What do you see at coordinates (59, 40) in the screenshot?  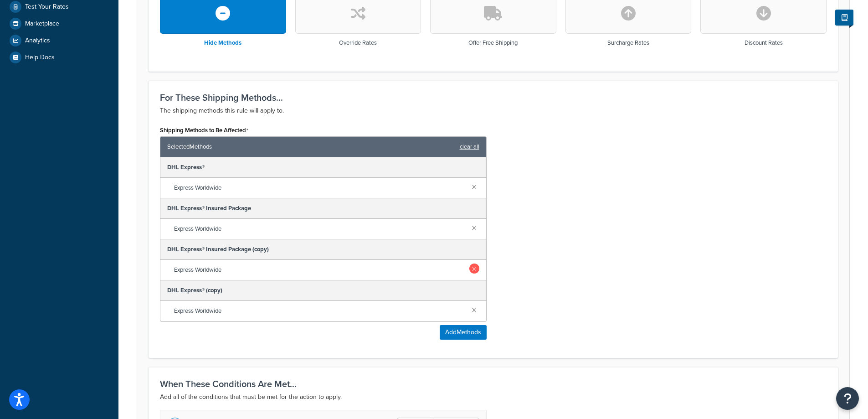 I see `li: Analytics` at bounding box center [59, 40].